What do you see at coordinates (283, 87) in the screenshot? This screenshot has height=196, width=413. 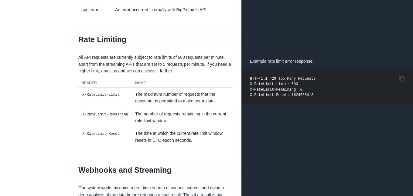 I see `code: HTTP/1.1 429 Too Many Requests X-RateLimit-Limit: 600 X-RateLimit-Remaining: 0 X-RateLimit-Reset:...` at bounding box center [283, 87].